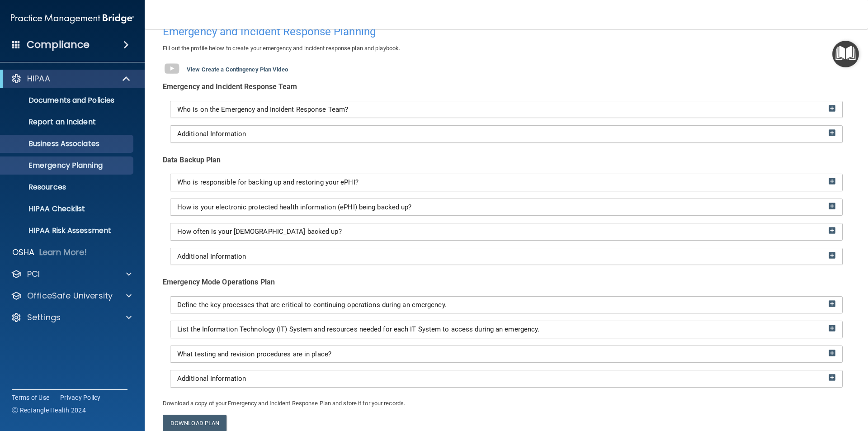 Image resolution: width=868 pixels, height=431 pixels. I want to click on p: HIPAA Risk Assessment, so click(67, 231).